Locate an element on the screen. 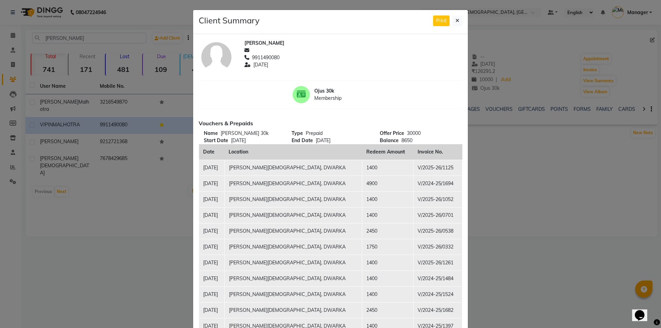 Image resolution: width=661 pixels, height=328 pixels. span: 9911490080 is located at coordinates (266, 57).